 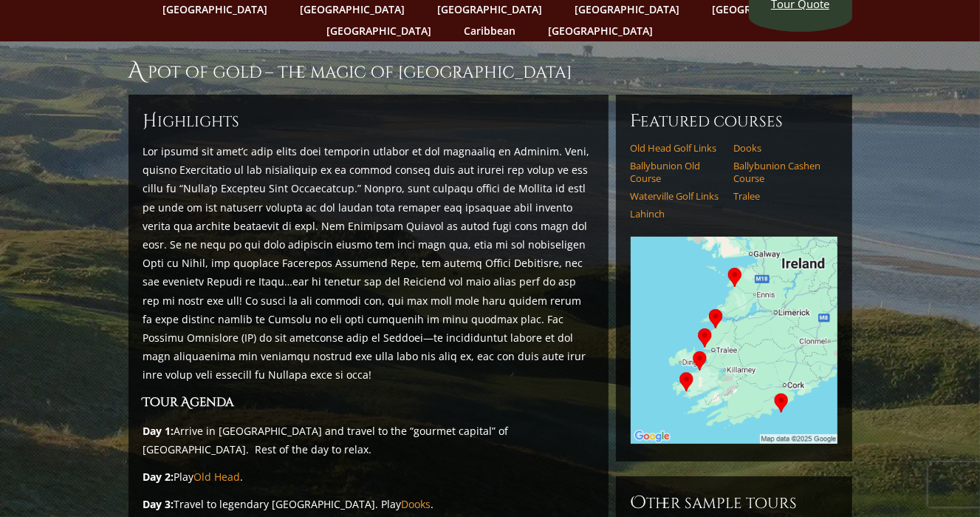 I want to click on p: Lor ipsumd sit amet’c adip elits doei temporin utlabor et dol magnaaliq en Adminim. Veni, quisno ..., so click(x=369, y=262).